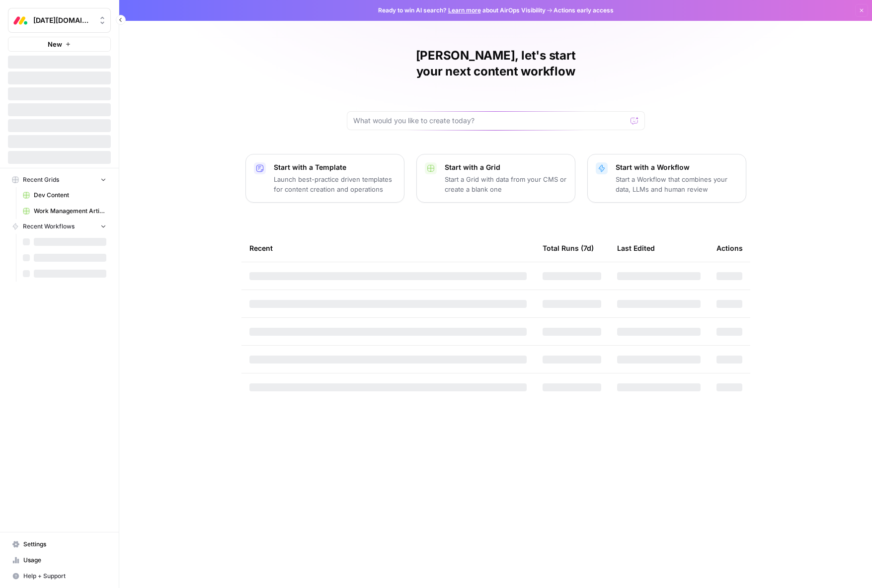 The width and height of the screenshot is (872, 588). Describe the element at coordinates (59, 560) in the screenshot. I see `a: Usage` at that location.